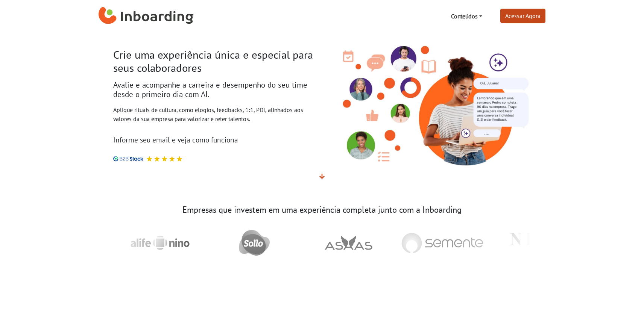  Describe the element at coordinates (146, 16) in the screenshot. I see `a: Inboarding Home Page` at that location.